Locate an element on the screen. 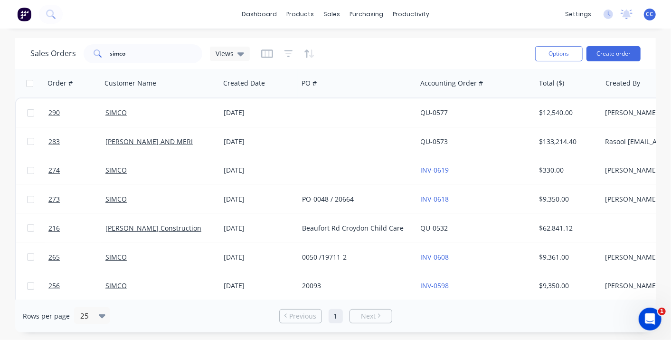 The height and width of the screenshot is (340, 671). div: sales is located at coordinates (332, 14).